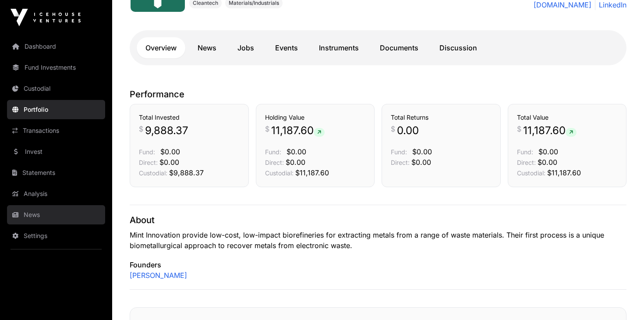 This screenshot has height=320, width=644. I want to click on a: Statements, so click(56, 173).